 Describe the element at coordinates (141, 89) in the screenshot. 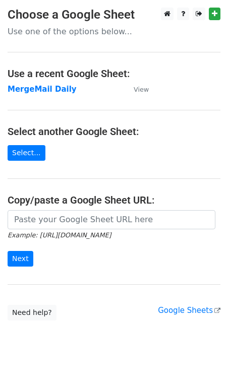

I see `small: View` at that location.